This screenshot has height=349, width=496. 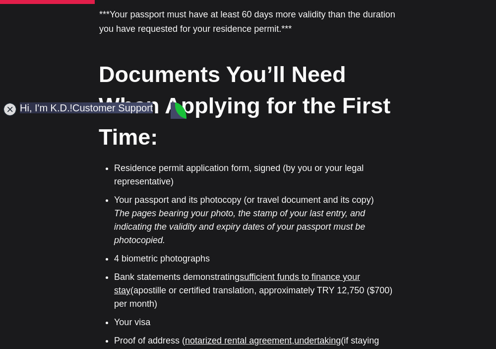 I want to click on li: Your visa, so click(x=256, y=322).